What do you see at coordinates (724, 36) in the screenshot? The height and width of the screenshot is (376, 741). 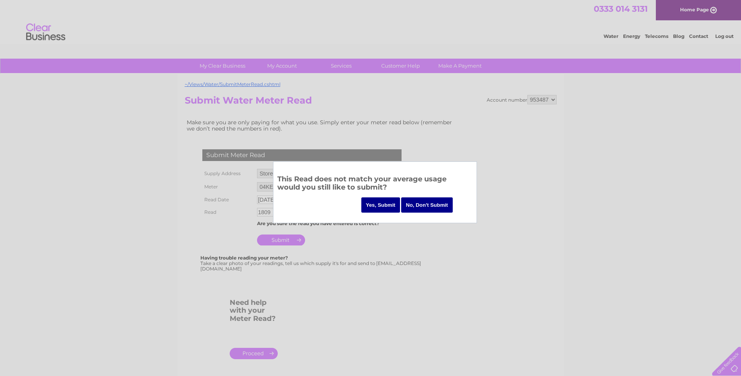 I see `a: Log out` at bounding box center [724, 36].